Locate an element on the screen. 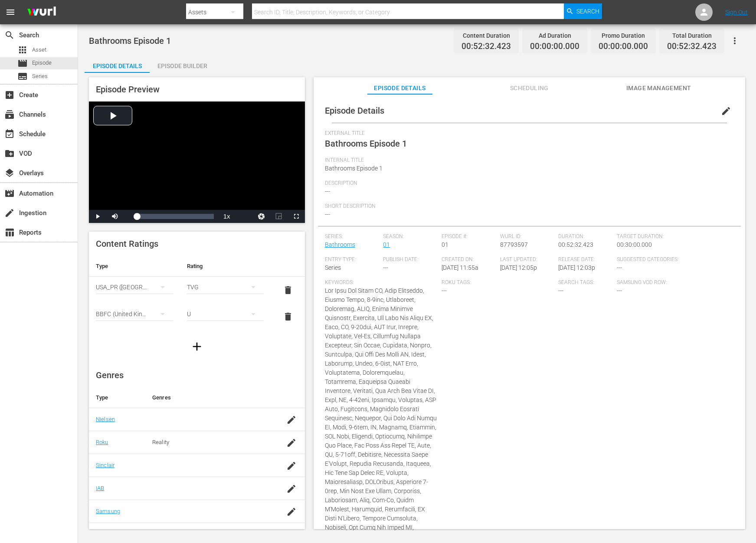  span: Schedule is located at coordinates (9, 134).